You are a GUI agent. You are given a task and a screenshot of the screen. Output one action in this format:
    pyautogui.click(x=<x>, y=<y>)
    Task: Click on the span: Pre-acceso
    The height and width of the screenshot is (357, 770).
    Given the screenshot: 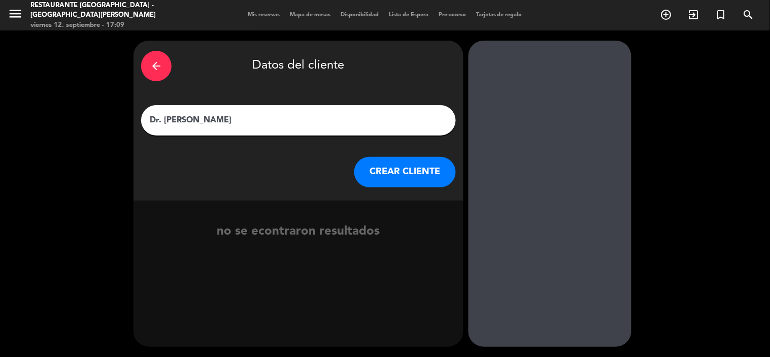 What is the action you would take?
    pyautogui.click(x=452, y=15)
    